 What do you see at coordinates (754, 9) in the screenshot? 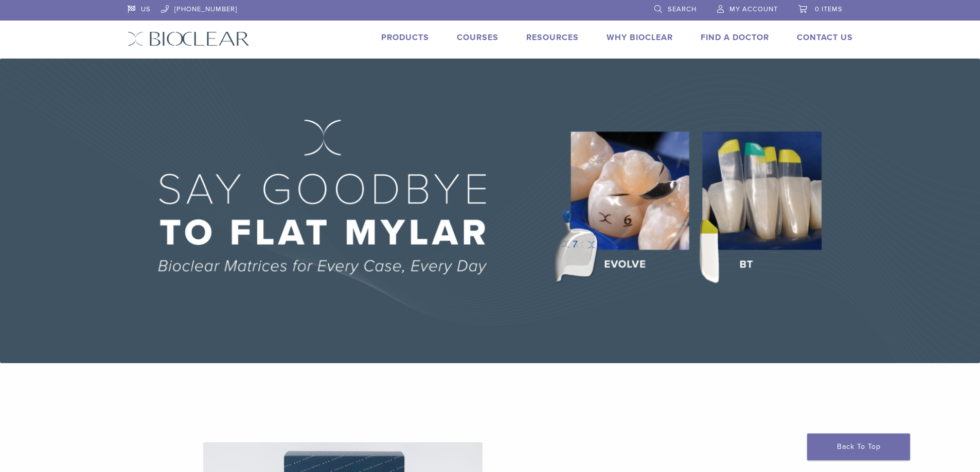
I see `span: My Account` at bounding box center [754, 9].